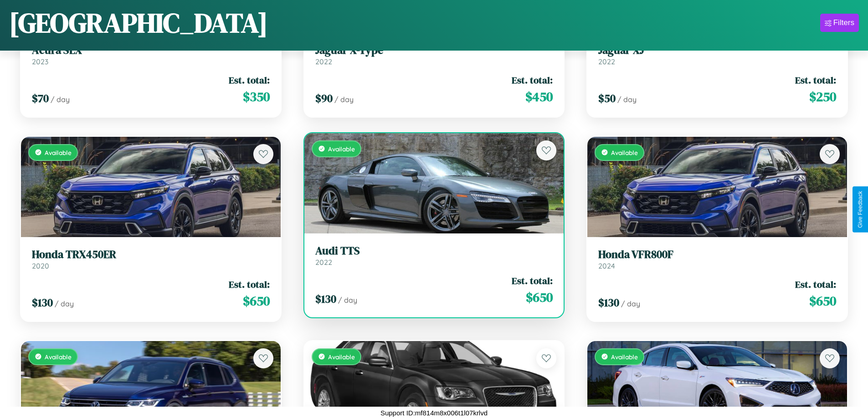  Describe the element at coordinates (434, 50) in the screenshot. I see `h3: Jaguar X-Type` at that location.